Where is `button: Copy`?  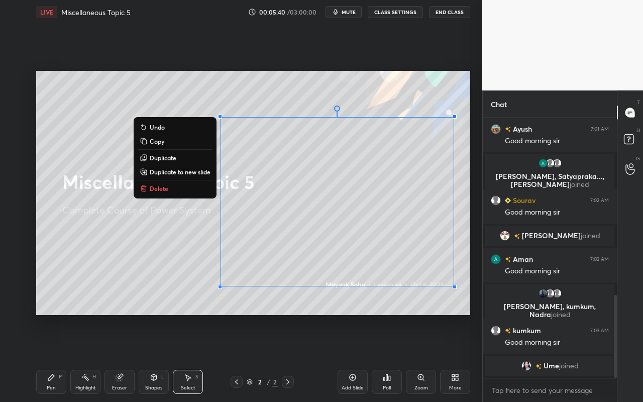 button: Copy is located at coordinates (175, 141).